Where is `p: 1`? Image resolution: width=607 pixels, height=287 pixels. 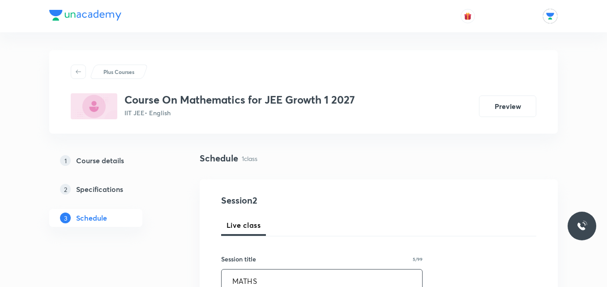 p: 1 is located at coordinates (65, 160).